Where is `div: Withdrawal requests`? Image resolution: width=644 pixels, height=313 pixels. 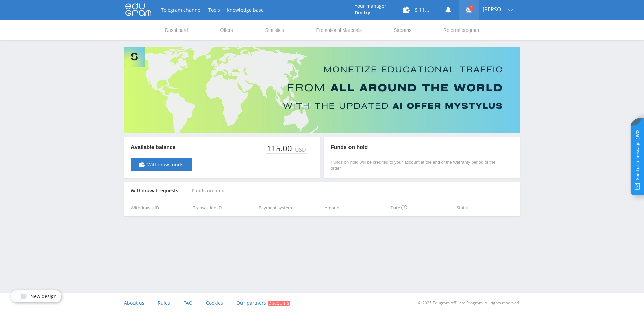
div: Withdrawal requests is located at coordinates (155, 191).